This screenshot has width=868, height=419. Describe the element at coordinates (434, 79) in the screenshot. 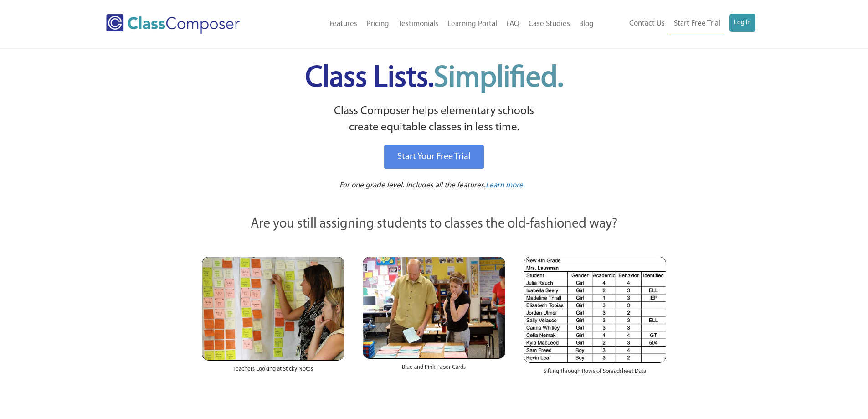

I see `span: Class Lists.` at that location.